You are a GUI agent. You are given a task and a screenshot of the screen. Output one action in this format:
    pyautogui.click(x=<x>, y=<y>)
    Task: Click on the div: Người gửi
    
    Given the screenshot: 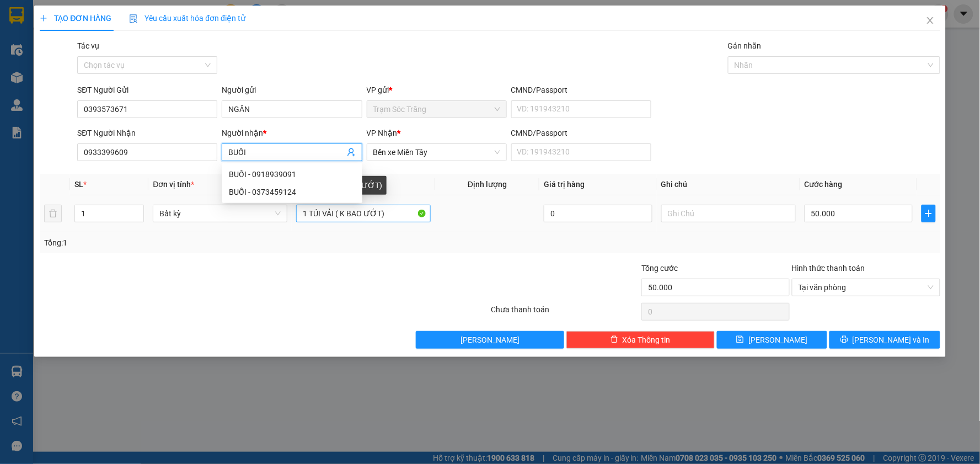 What is the action you would take?
    pyautogui.click(x=291, y=90)
    